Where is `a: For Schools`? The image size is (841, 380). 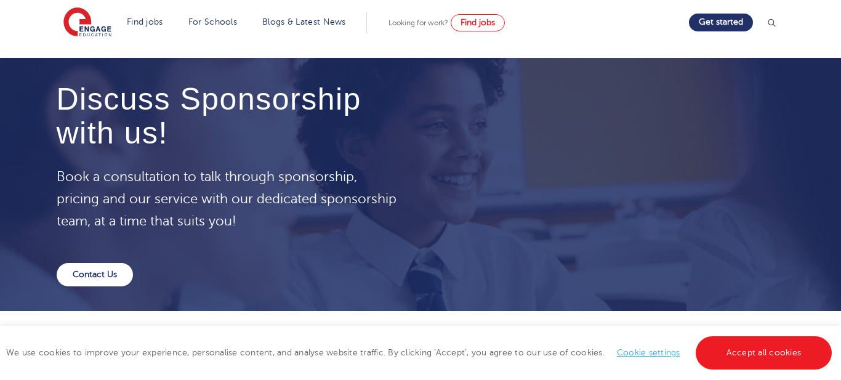
a: For Schools is located at coordinates (212, 22).